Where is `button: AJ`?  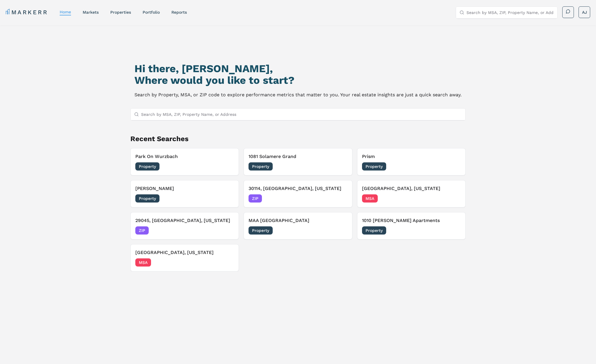 button: AJ is located at coordinates (584, 12).